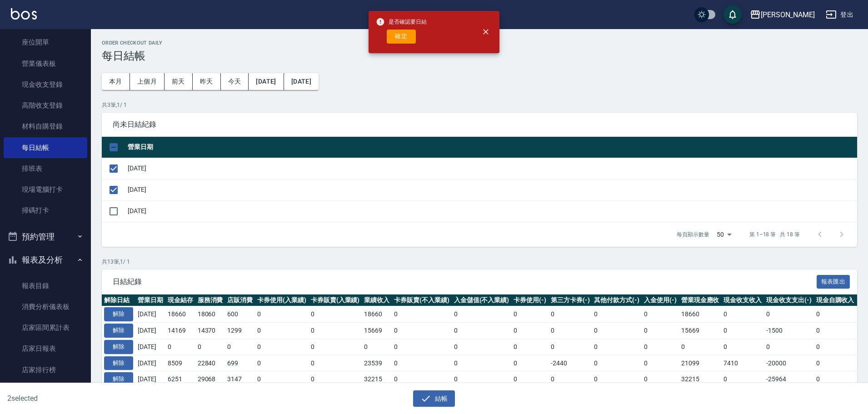  Describe the element at coordinates (480, 43) in the screenshot. I see `h2: Order checkout daily` at that location.